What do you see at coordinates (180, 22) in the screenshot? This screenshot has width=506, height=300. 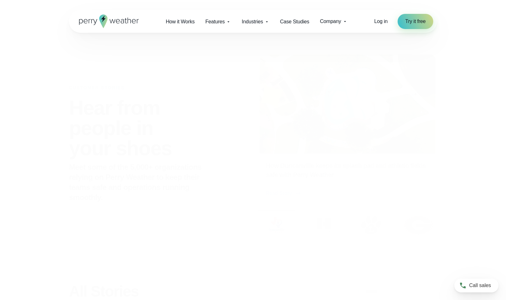 I see `span: How it Works` at bounding box center [180, 22].